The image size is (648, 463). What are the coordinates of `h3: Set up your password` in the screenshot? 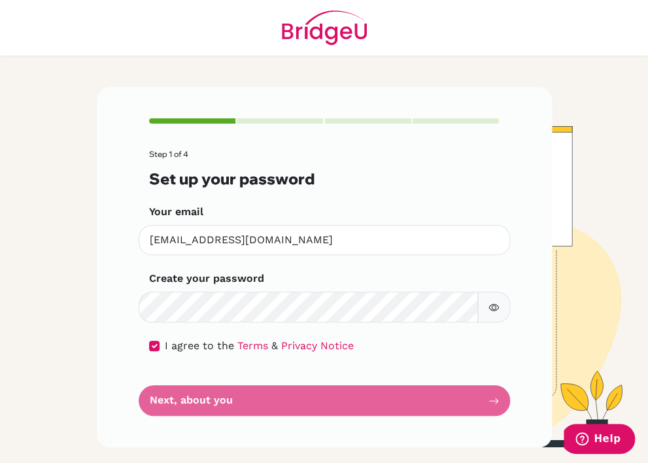 It's located at (324, 178).